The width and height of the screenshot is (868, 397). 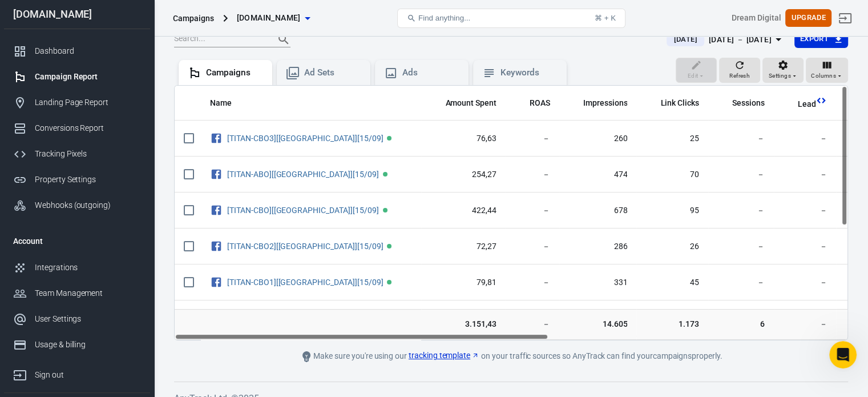 What do you see at coordinates (77, 319) in the screenshot?
I see `a: User Settings` at bounding box center [77, 319].